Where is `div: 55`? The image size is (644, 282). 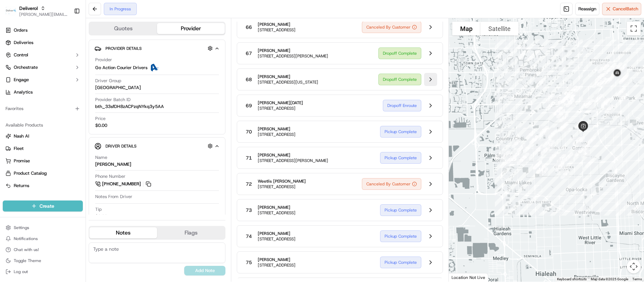 div: 55 is located at coordinates (566, 98).